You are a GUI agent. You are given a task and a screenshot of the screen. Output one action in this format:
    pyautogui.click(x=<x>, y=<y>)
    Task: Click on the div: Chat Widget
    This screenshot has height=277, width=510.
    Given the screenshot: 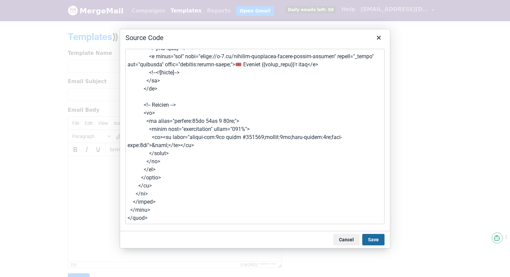 What is the action you would take?
    pyautogui.click(x=493, y=261)
    